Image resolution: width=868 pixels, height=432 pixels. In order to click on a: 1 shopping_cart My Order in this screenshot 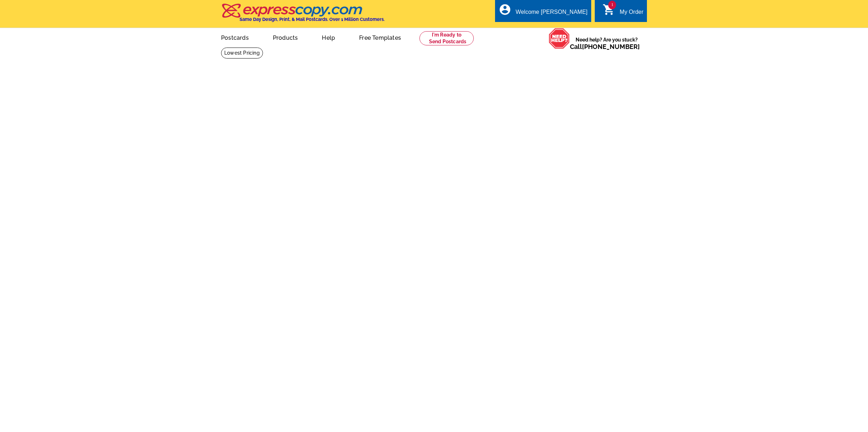, I will do `click(623, 12)`.